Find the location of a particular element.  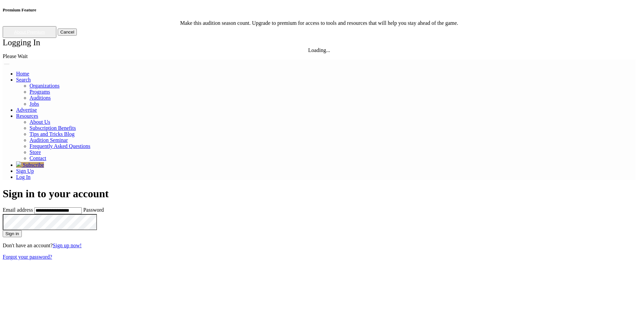

p: Don't have an account? is located at coordinates (319, 245).